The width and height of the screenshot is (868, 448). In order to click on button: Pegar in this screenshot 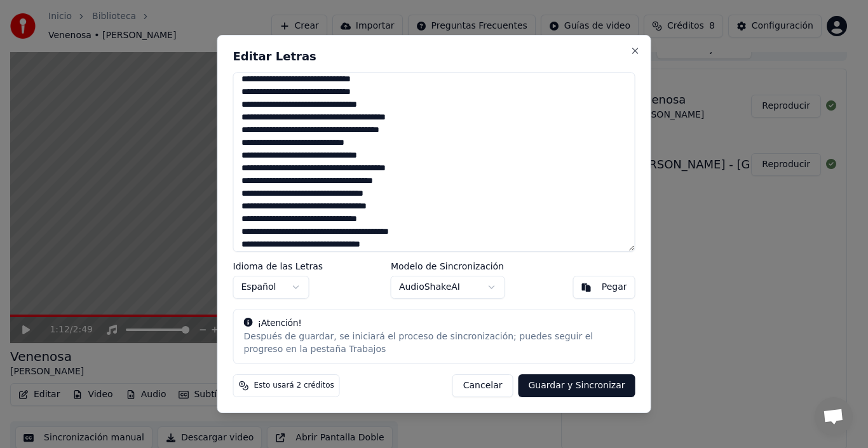, I will do `click(604, 287)`.